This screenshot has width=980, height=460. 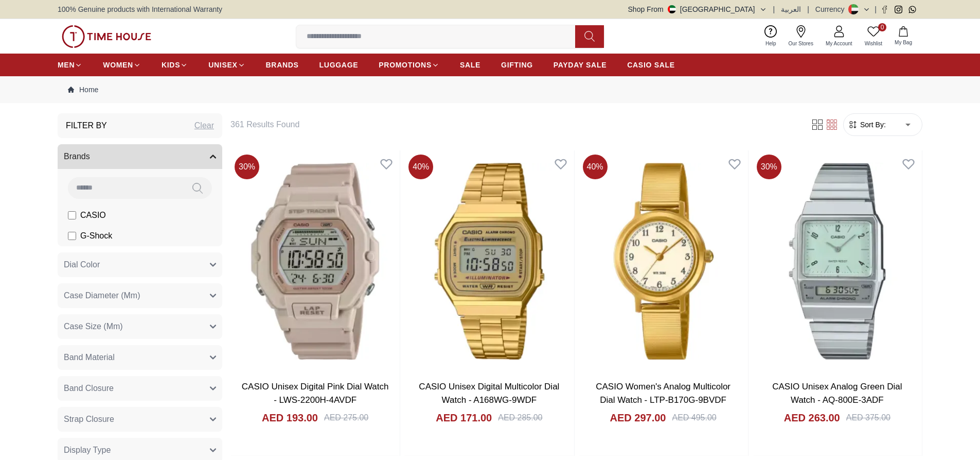 I want to click on h6: 361 Results Found, so click(x=514, y=124).